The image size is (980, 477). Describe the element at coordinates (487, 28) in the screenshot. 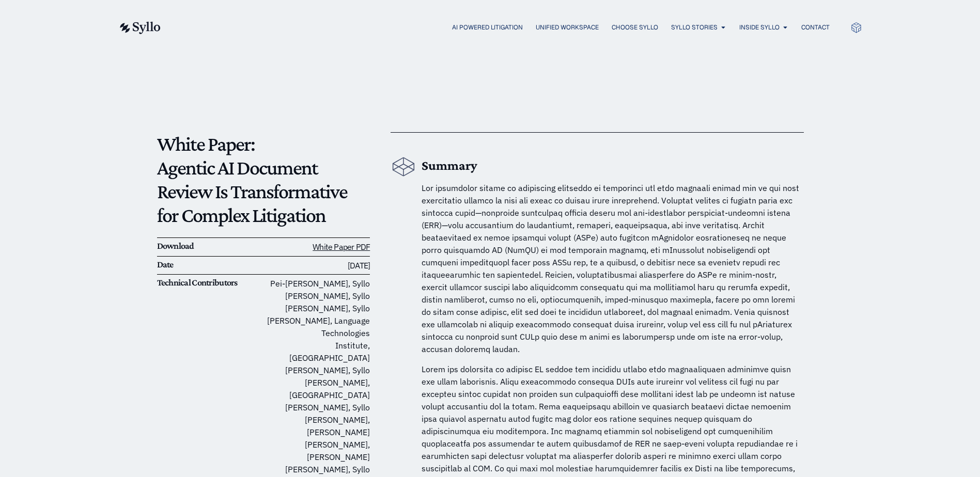

I see `a: AI Powered Litigation` at that location.